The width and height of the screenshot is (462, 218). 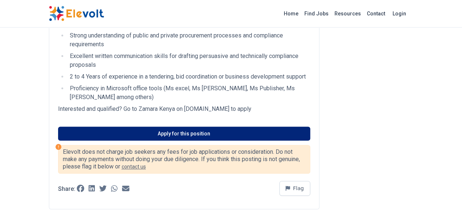 I want to click on a: Contact, so click(x=376, y=14).